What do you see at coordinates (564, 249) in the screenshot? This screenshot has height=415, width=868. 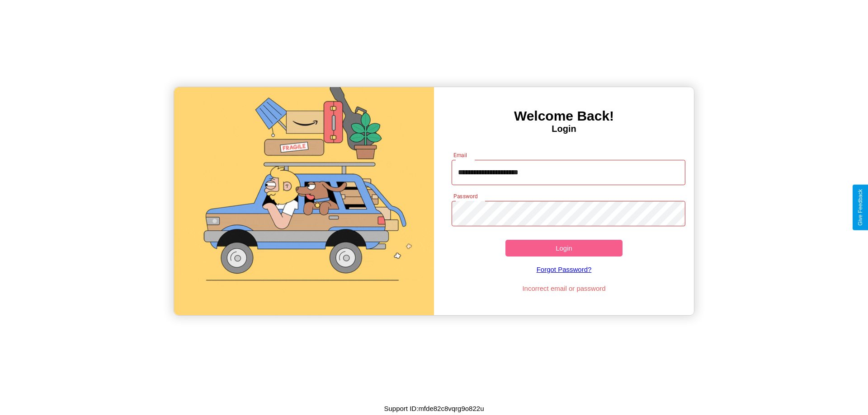 I see `button: Login` at bounding box center [564, 249].